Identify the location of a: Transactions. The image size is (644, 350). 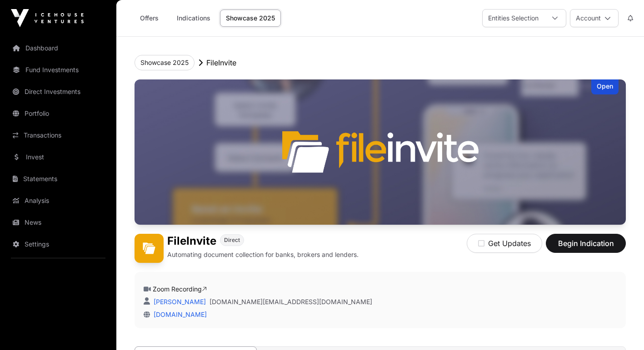
(58, 136).